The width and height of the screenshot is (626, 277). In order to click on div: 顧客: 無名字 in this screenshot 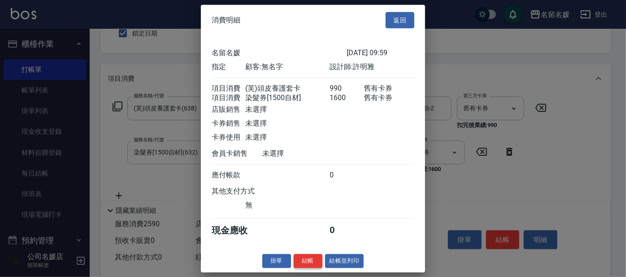, I will do `click(287, 67)`.